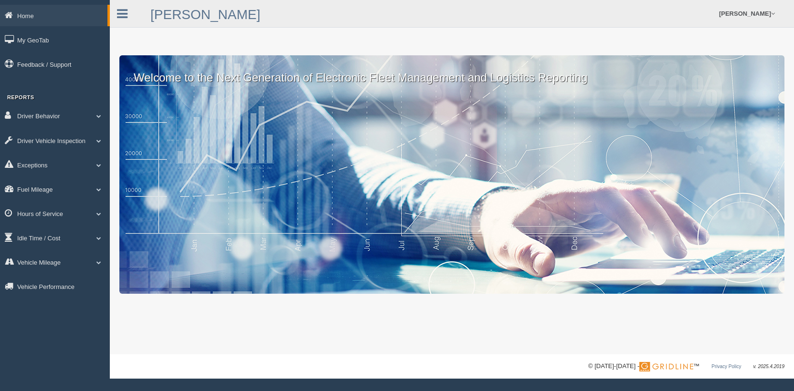 The image size is (794, 391). What do you see at coordinates (769, 367) in the screenshot?
I see `span: v. 2025.4.2019` at bounding box center [769, 367].